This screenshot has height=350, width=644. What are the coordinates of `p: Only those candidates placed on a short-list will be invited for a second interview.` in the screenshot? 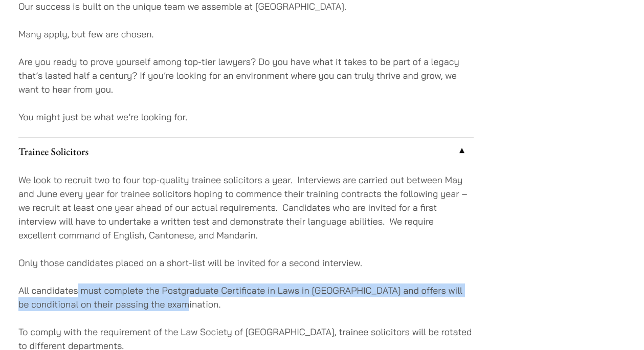 It's located at (246, 262).